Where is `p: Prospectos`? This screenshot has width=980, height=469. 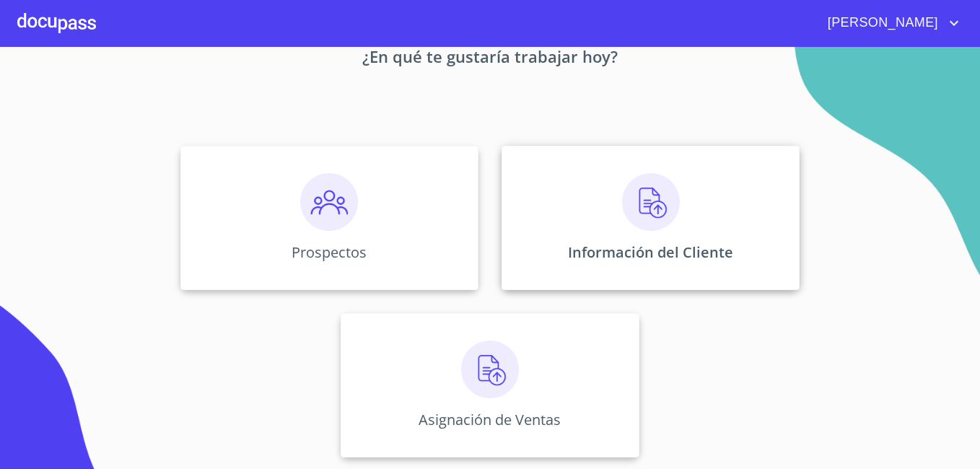 p: Prospectos is located at coordinates (329, 252).